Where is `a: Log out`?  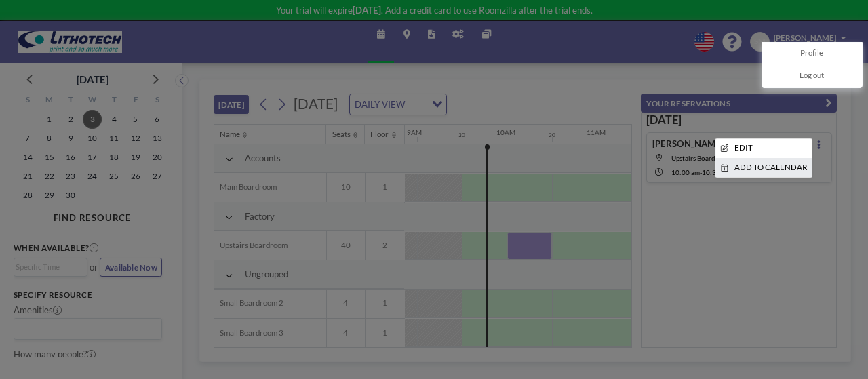
a: Log out is located at coordinates (812, 76).